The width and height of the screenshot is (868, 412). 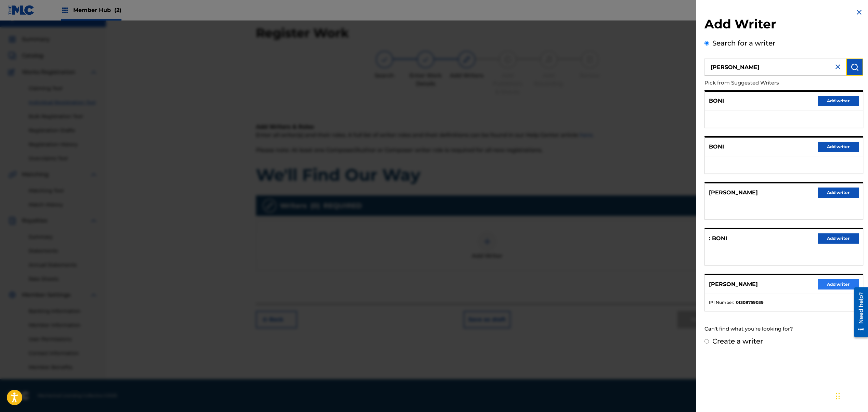 I want to click on img: MLC Logo, so click(x=21, y=10).